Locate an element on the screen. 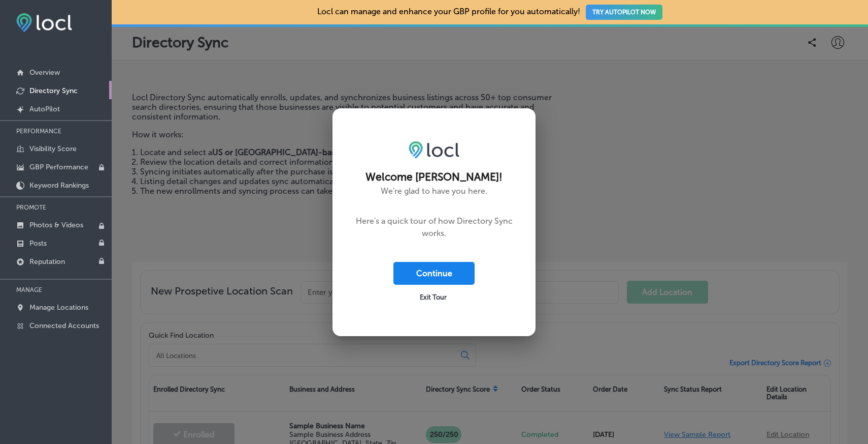 The height and width of the screenshot is (444, 868). img: fda3e92497d09a02dc62c9cd864e3231.png is located at coordinates (44, 22).